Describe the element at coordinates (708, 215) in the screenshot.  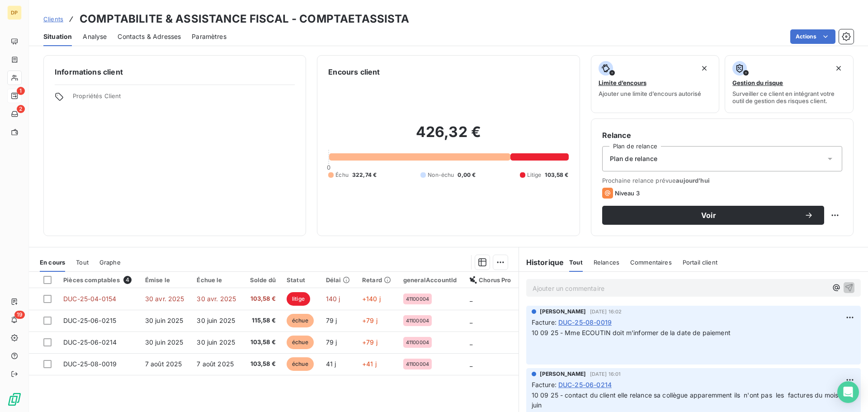
I see `span: Voir` at that location.